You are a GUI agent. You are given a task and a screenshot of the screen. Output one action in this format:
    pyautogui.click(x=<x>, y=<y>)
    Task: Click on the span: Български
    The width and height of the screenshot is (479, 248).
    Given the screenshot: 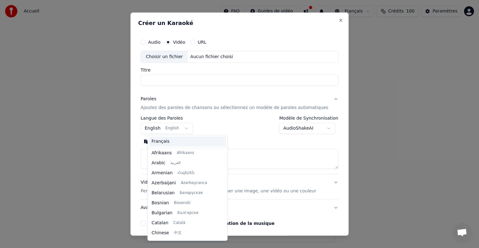 What is the action you would take?
    pyautogui.click(x=188, y=213)
    